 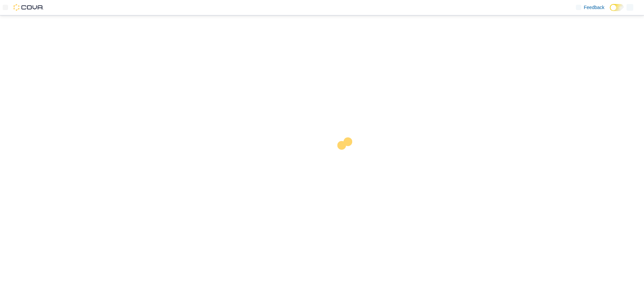 What do you see at coordinates (617, 7) in the screenshot?
I see `input: Dark Mode` at bounding box center [617, 7].